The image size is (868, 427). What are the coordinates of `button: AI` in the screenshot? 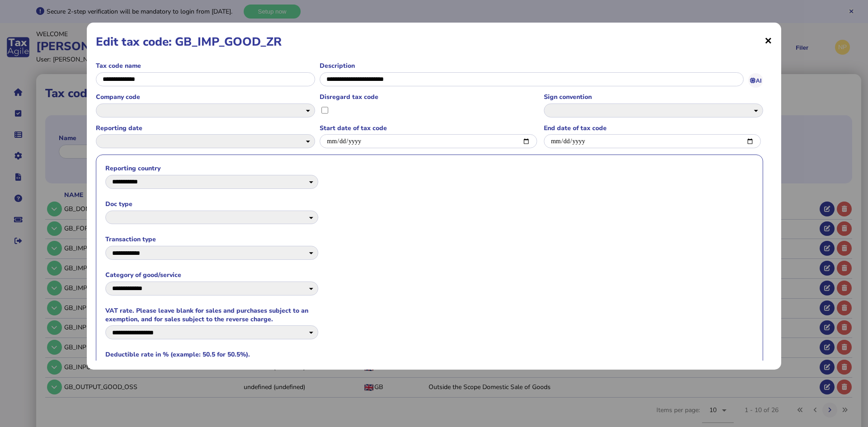 It's located at (755, 80).